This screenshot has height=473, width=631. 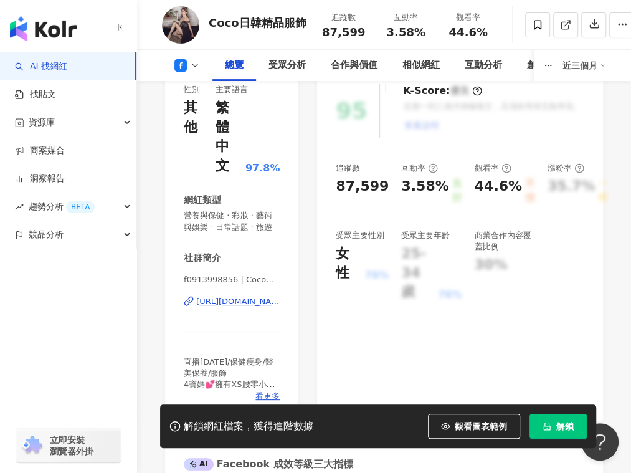 I want to click on span: f0913998856 | Coco日韓精品服飾 | f0913998856, so click(x=232, y=280).